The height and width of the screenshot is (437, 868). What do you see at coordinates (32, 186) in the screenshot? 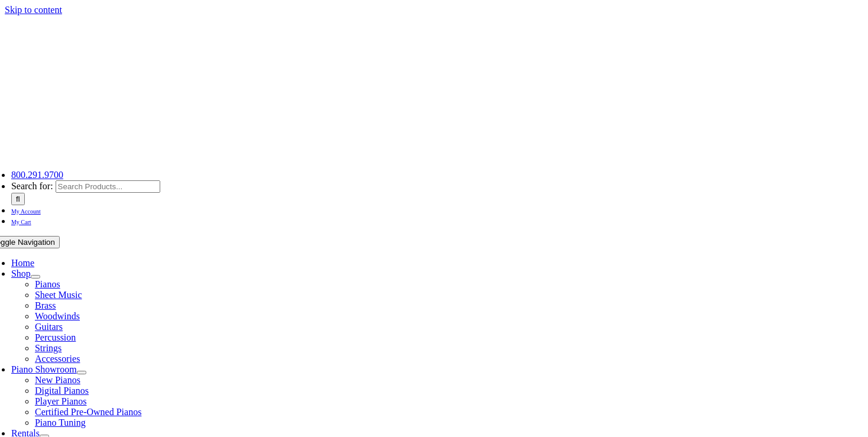
I see `span: Search for:` at bounding box center [32, 186].